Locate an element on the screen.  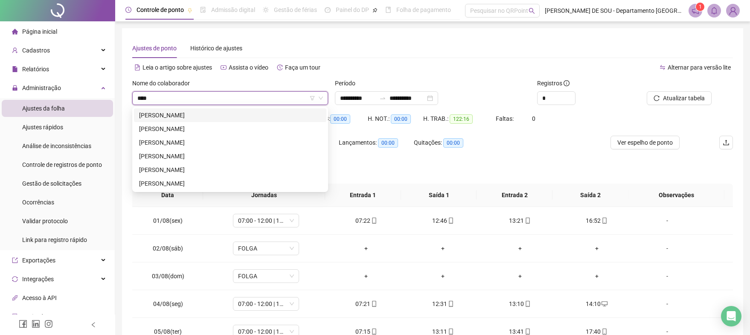
th: Entrada 2 is located at coordinates (515, 195).